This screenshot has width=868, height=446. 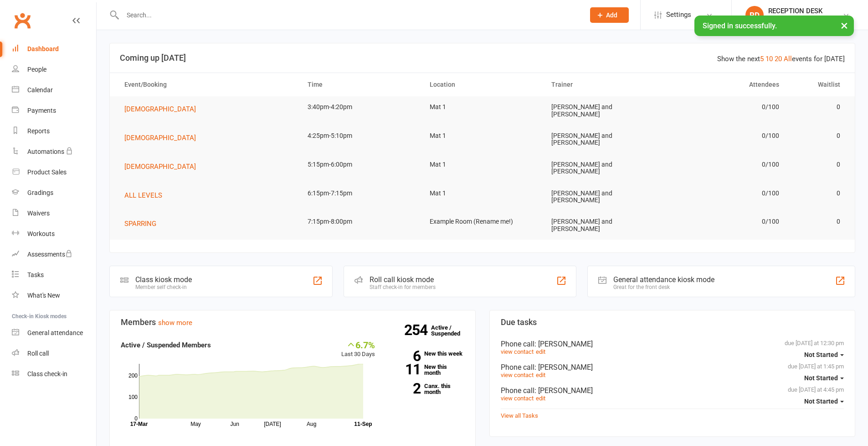 I want to click on a: Clubworx, so click(x=23, y=20).